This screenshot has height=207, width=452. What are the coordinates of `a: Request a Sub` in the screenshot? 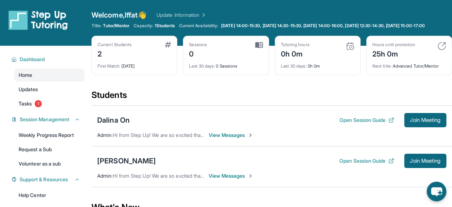 It's located at (49, 149).